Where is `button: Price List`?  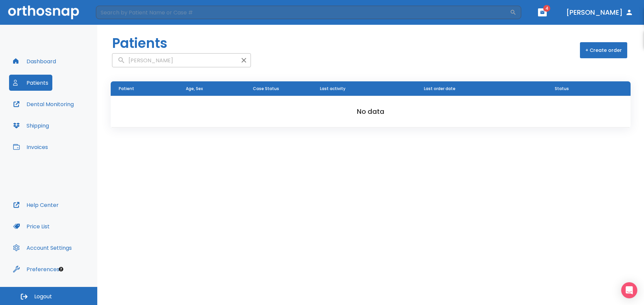 button: Price List is located at coordinates (31, 227).